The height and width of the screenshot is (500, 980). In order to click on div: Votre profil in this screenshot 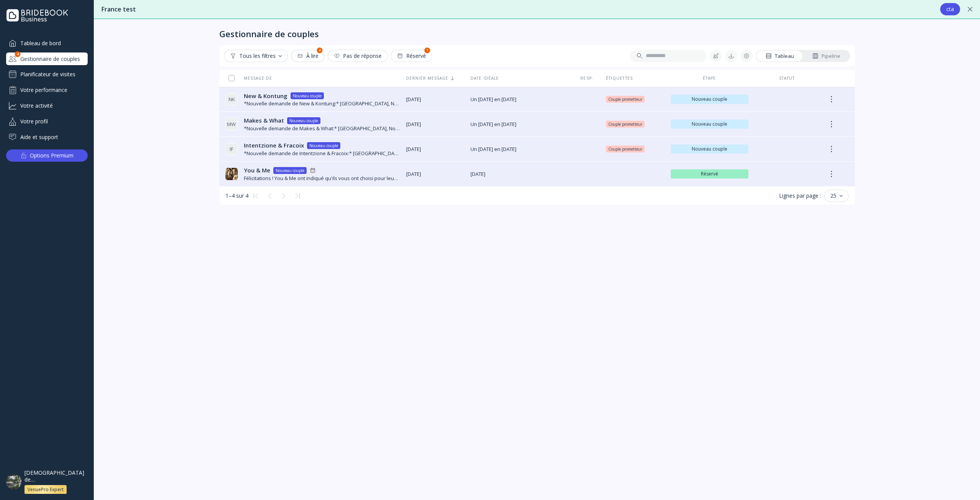, I will do `click(47, 121)`.